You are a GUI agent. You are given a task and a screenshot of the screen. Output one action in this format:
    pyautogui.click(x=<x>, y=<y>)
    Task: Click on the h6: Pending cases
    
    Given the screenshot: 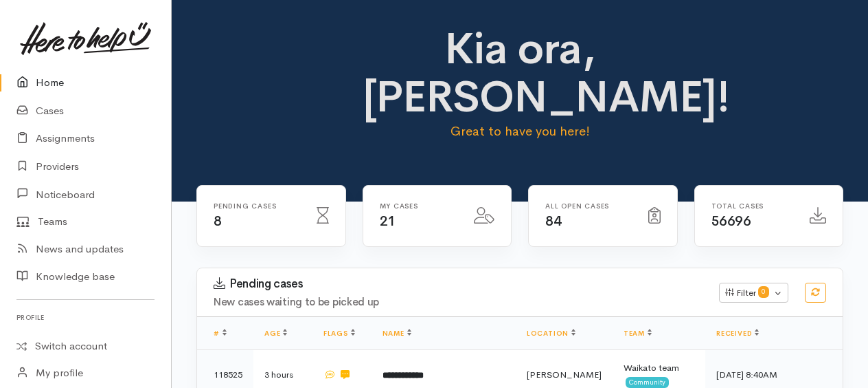 What is the action you would take?
    pyautogui.click(x=257, y=205)
    